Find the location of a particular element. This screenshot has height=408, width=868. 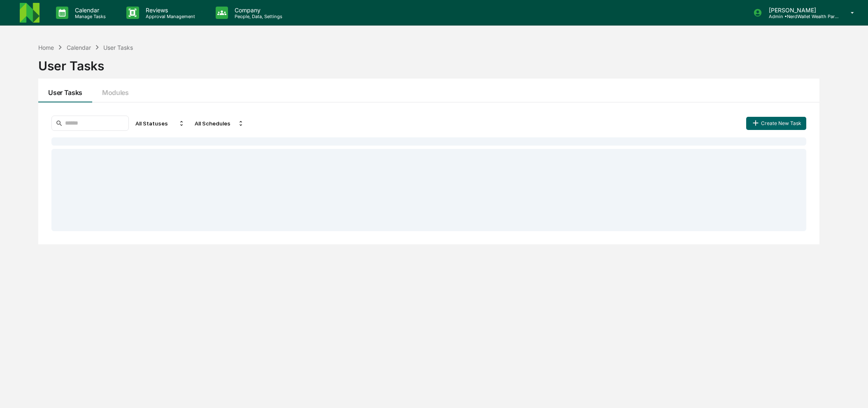

p: Manage Tasks is located at coordinates (89, 17).